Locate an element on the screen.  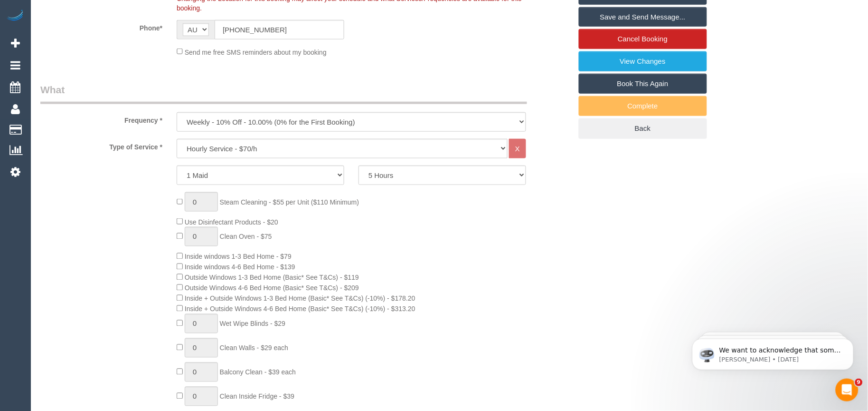
span: Clean Walls - $29 each is located at coordinates (254, 348).